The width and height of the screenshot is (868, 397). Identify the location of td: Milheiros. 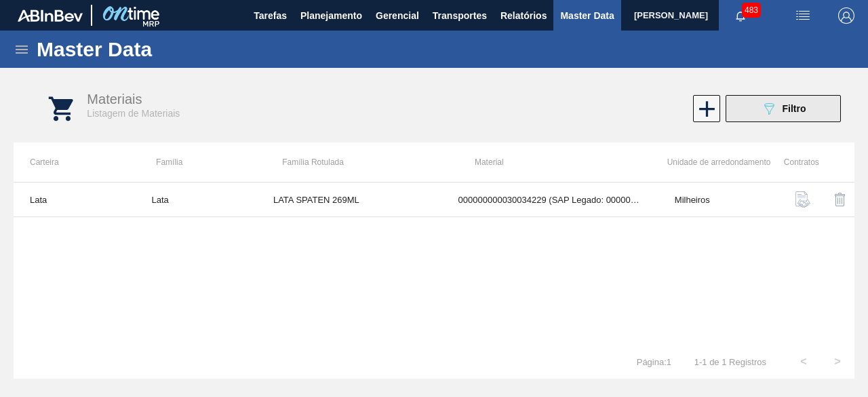
(719, 200).